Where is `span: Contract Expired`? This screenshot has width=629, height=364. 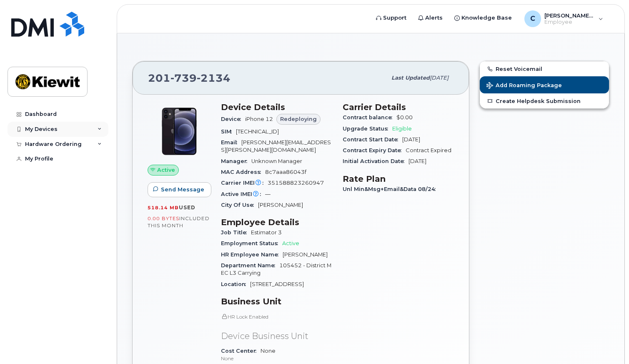
span: Contract Expired is located at coordinates (429, 150).